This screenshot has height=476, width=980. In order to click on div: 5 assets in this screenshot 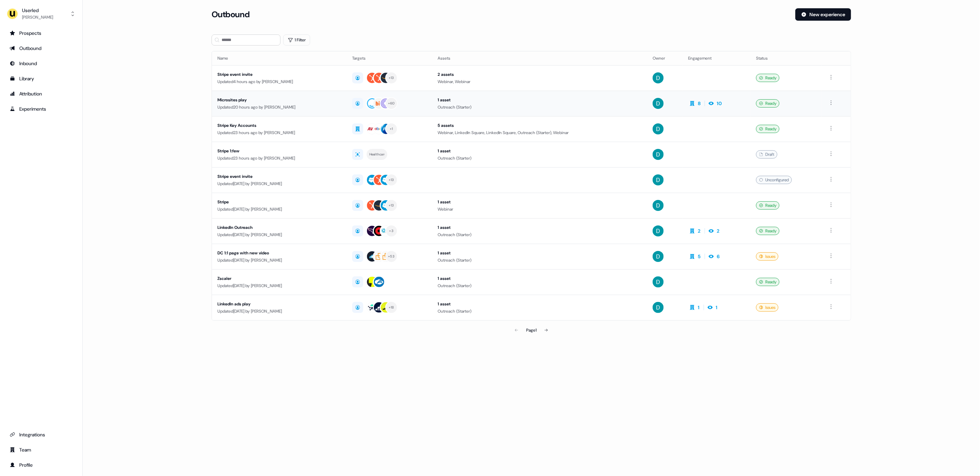, I will do `click(540, 125)`.